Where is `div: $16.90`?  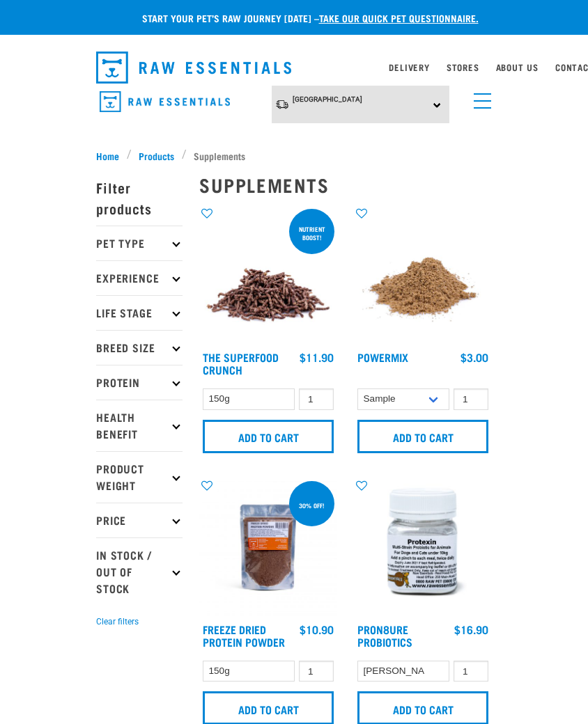 div: $16.90 is located at coordinates (471, 629).